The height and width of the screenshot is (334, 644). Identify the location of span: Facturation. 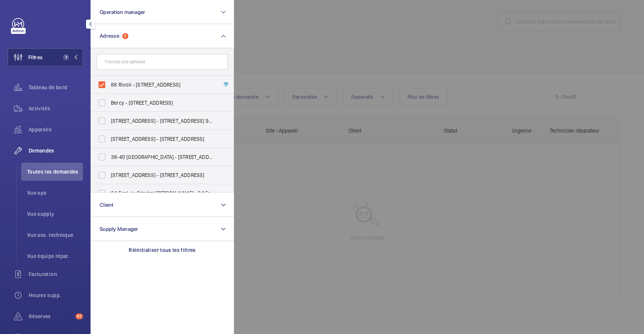
(56, 274).